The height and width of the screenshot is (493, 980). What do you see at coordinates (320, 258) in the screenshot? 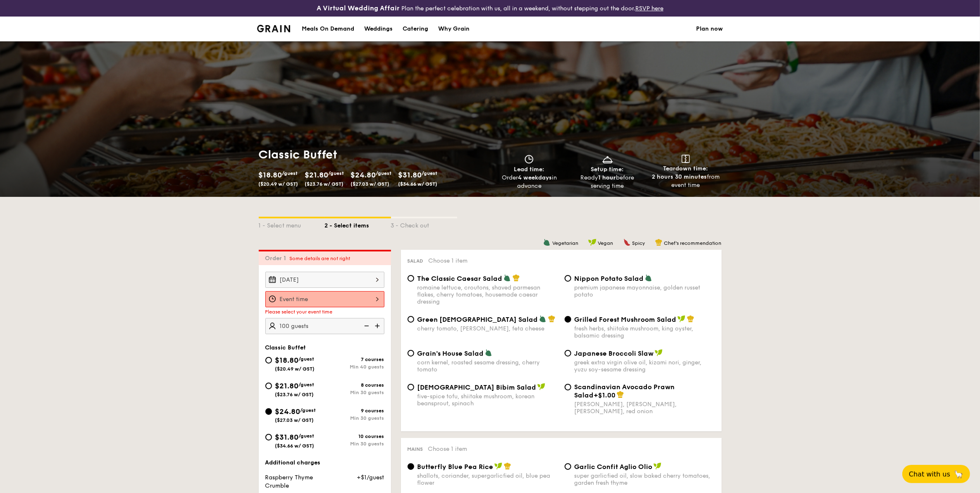
I see `span: Some details are not right` at bounding box center [320, 258].